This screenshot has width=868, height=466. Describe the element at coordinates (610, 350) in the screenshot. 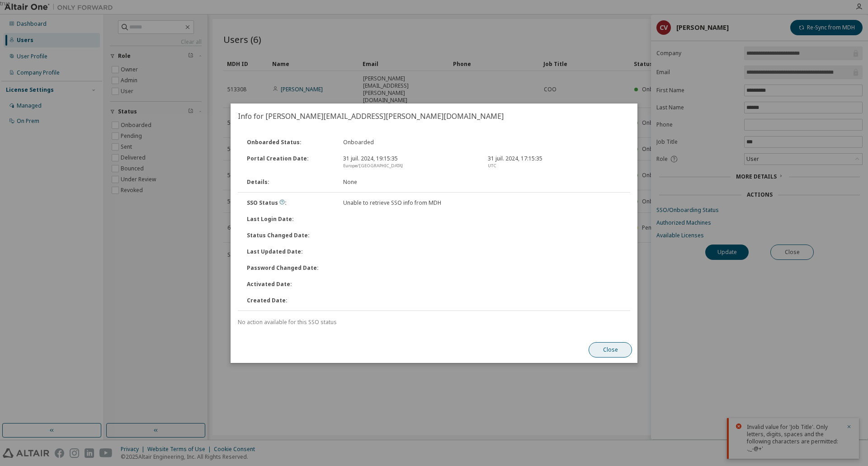

I see `button: Close` at that location.